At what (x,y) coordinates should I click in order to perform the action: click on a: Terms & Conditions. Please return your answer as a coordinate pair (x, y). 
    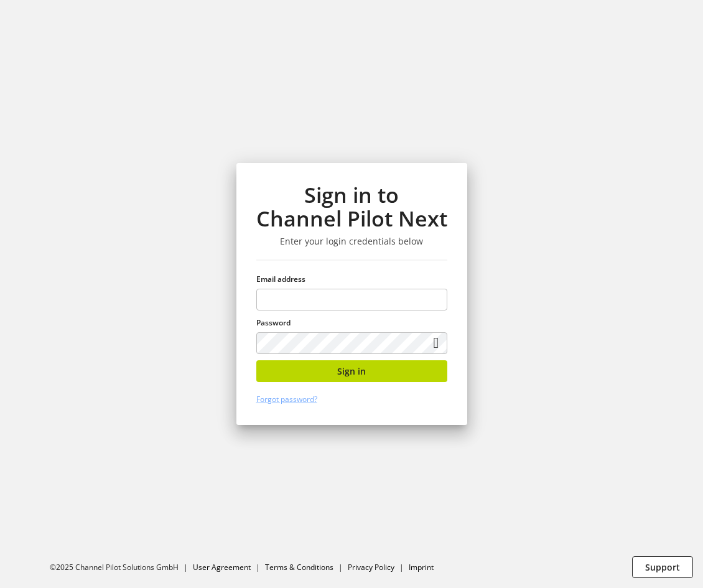
    Looking at the image, I should click on (299, 567).